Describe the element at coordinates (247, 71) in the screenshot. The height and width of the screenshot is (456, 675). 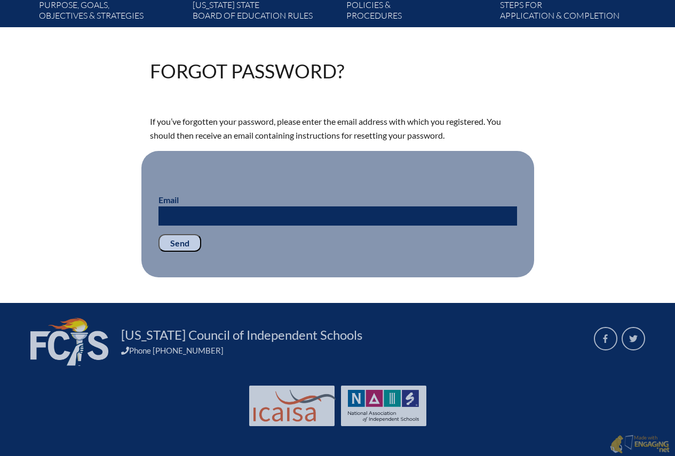
I see `h1: Forgot password?` at that location.